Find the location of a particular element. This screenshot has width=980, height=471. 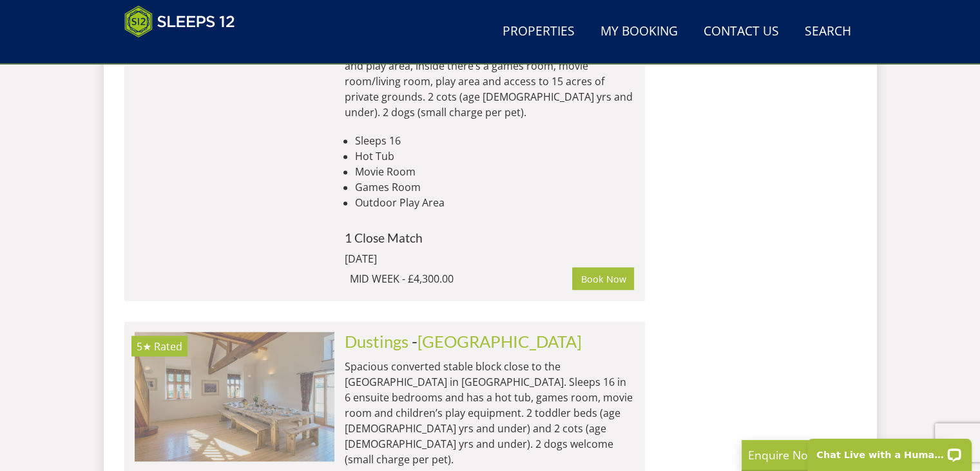

a: Dustings is located at coordinates (377, 340).